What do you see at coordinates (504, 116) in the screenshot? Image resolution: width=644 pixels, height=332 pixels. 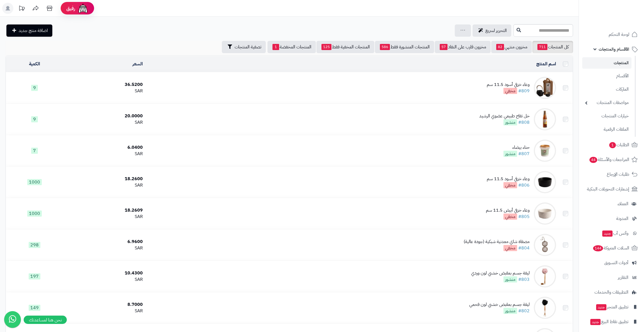 I see `div: خل تفاح طبيعي عضوي الرشيد` at bounding box center [504, 116].